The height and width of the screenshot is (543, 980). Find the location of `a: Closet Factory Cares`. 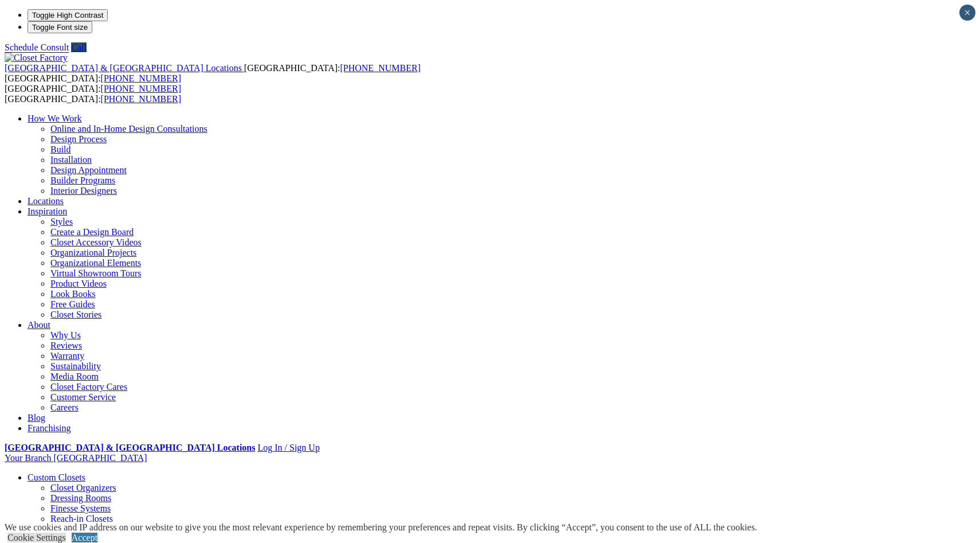

a: Closet Factory Cares is located at coordinates (89, 387).